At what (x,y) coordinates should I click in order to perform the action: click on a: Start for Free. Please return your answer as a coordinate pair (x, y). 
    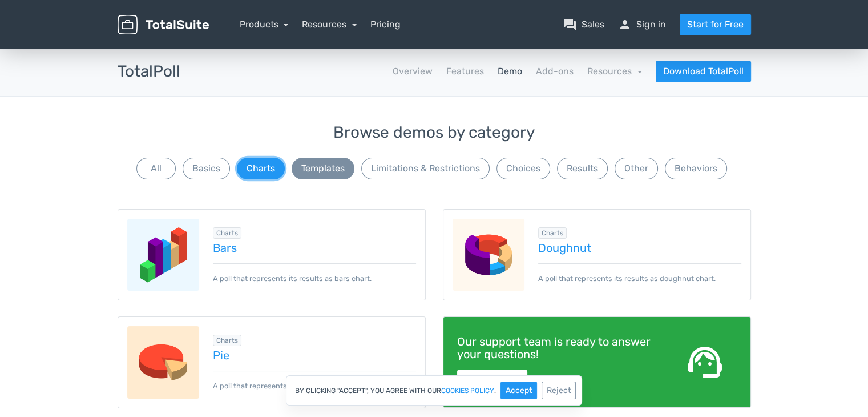
    Looking at the image, I should click on (715, 25).